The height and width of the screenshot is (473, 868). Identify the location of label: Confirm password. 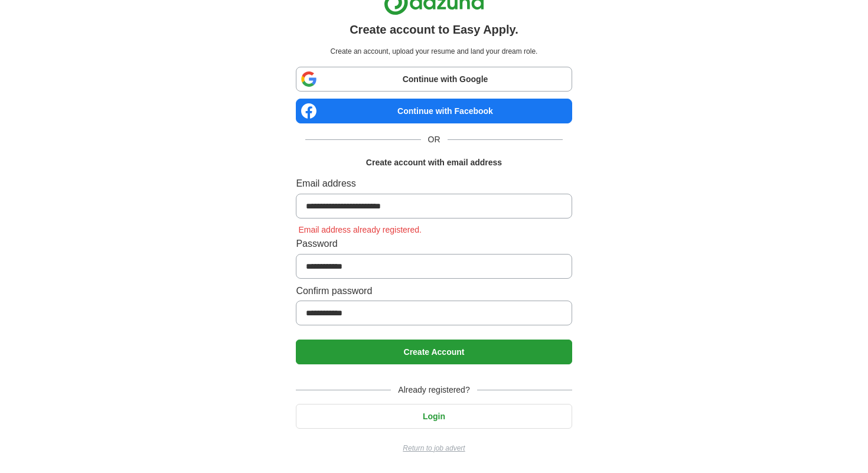
(433, 291).